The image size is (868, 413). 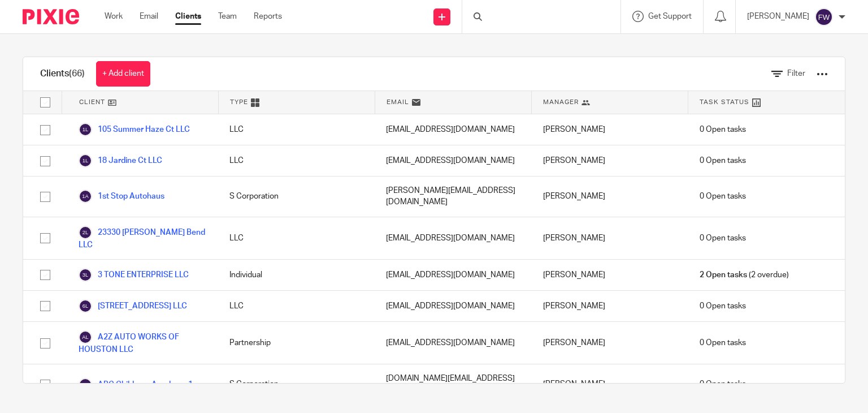 I want to click on span: Client, so click(x=92, y=102).